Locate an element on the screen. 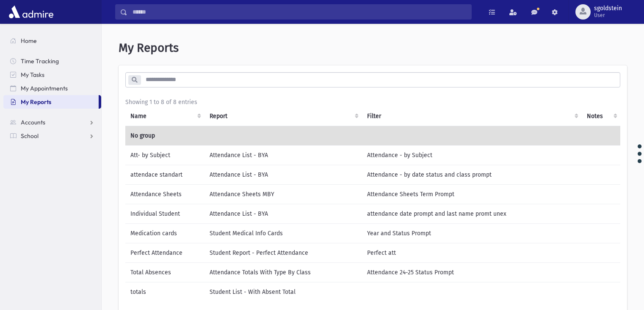 The image size is (644, 310). div: Showing 1 to 8 of 8 entries is located at coordinates (373, 101).